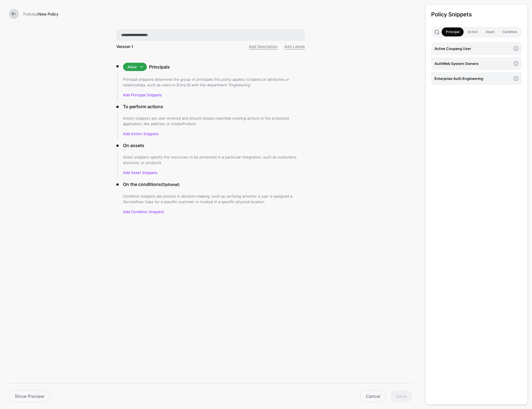 Image resolution: width=532 pixels, height=409 pixels. What do you see at coordinates (143, 212) in the screenshot?
I see `a: Add Condition Snippets` at bounding box center [143, 212].